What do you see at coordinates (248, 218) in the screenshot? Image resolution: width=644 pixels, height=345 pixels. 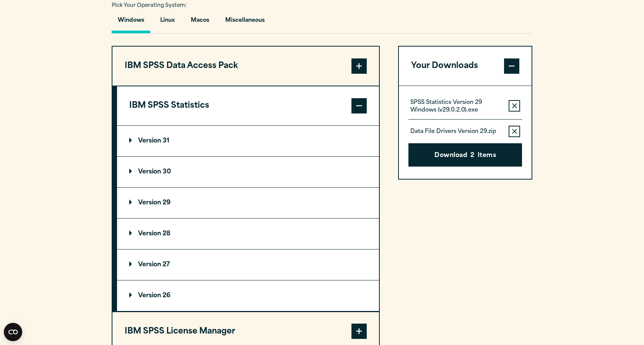 I see `div: IBM SPSS Statistics` at bounding box center [248, 218].